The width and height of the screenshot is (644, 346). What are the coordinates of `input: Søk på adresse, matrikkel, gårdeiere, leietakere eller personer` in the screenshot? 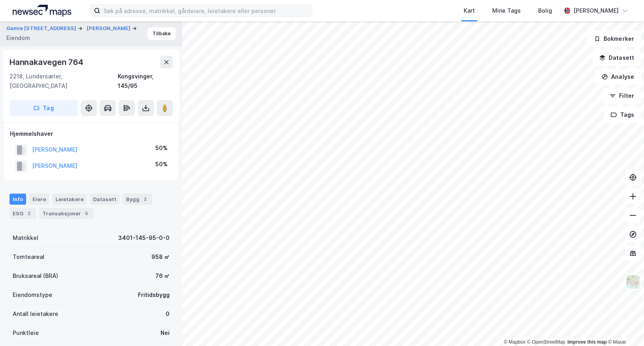 It's located at (206, 11).